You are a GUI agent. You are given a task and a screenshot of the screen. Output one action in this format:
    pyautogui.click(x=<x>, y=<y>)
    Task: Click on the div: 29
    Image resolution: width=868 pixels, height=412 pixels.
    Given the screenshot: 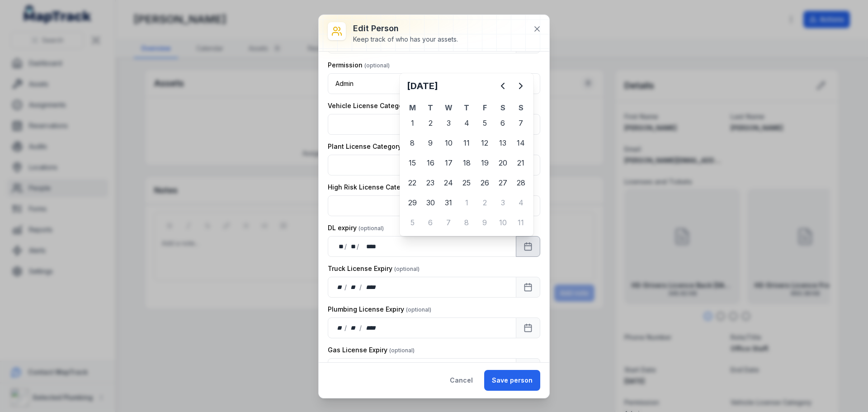 What is the action you would take?
    pyautogui.click(x=413, y=203)
    